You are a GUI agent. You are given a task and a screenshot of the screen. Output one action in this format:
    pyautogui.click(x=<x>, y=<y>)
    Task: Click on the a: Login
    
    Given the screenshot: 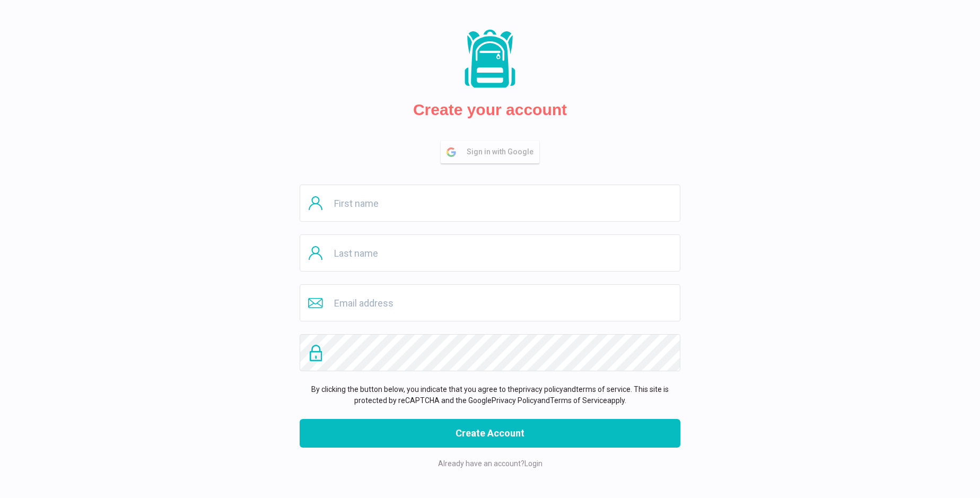 What is the action you would take?
    pyautogui.click(x=534, y=464)
    